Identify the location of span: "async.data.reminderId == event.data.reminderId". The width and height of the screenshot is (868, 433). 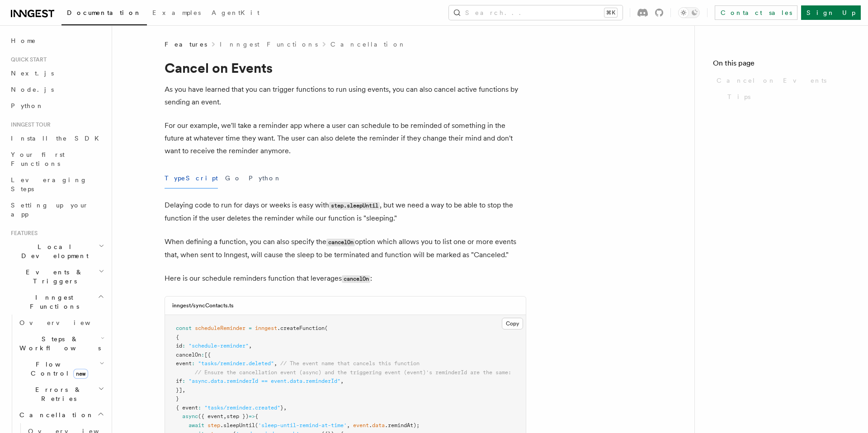
(264, 381).